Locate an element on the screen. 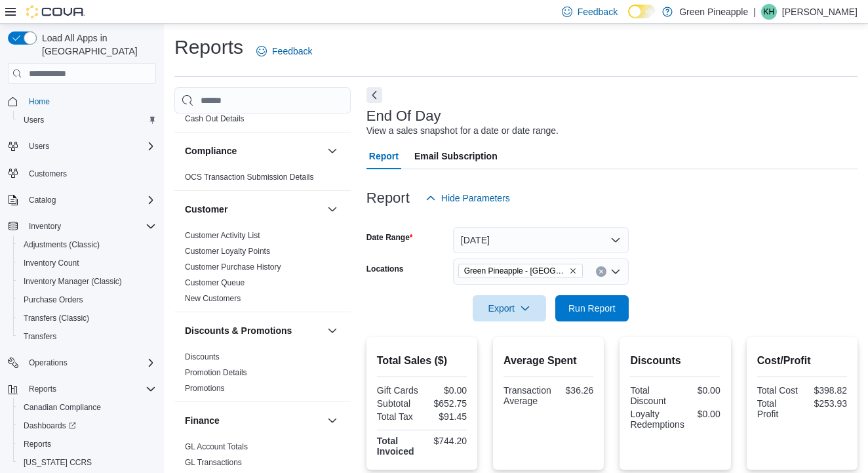 The width and height of the screenshot is (868, 473). button: Run Report is located at coordinates (592, 308).